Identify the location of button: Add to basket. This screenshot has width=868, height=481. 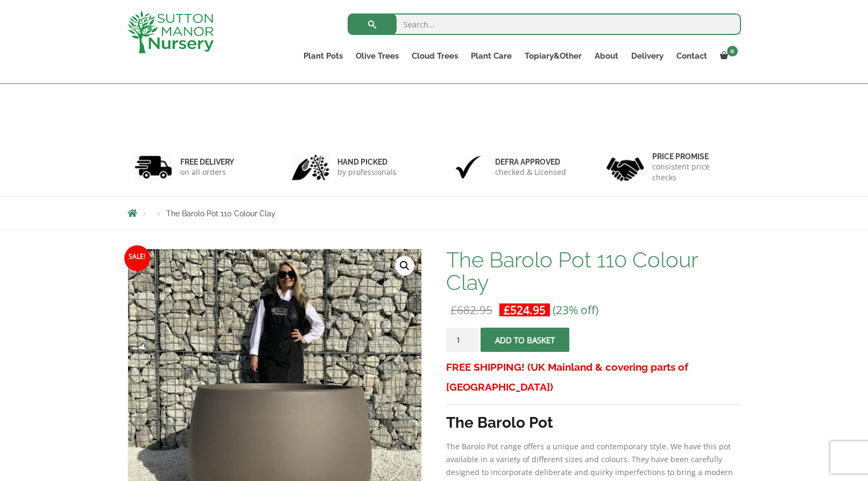
(525, 340).